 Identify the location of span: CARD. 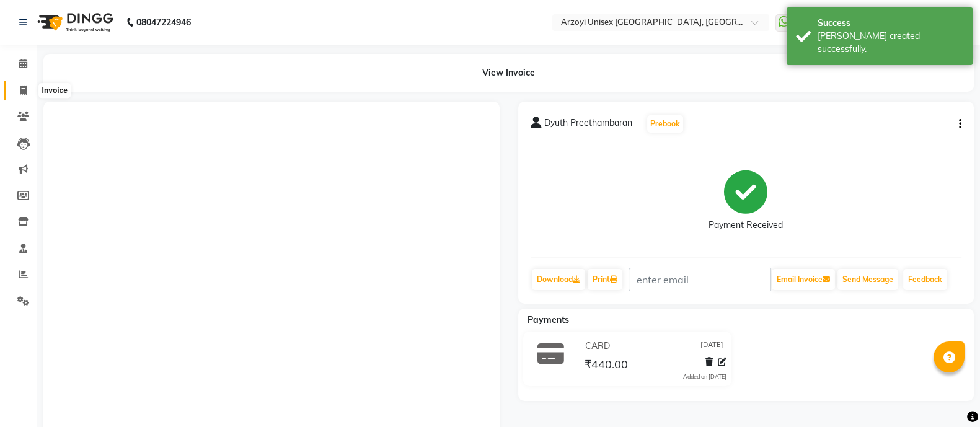
(598, 346).